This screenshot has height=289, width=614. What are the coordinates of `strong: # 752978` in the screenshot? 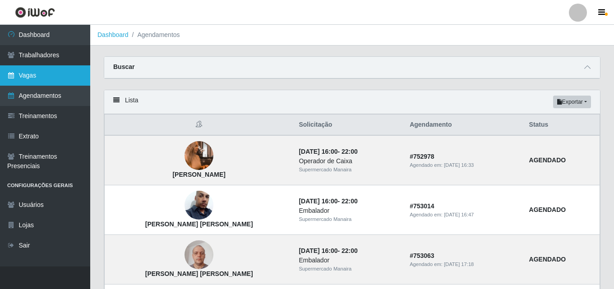 It's located at (422, 156).